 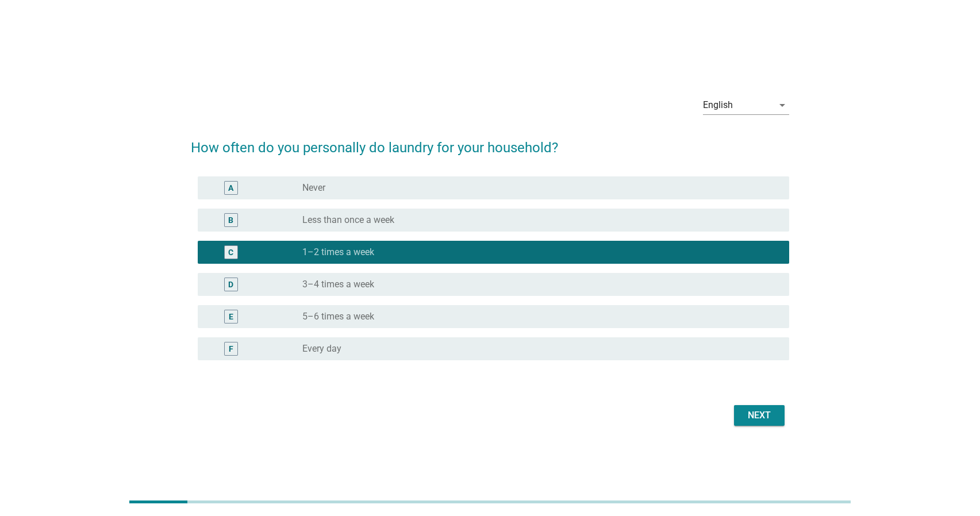 I want to click on label: 3–4 times a week, so click(x=338, y=285).